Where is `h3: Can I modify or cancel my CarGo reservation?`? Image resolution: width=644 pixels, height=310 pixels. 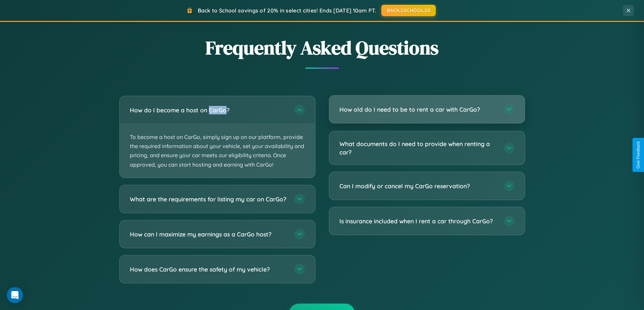 h3: Can I modify or cancel my CarGo reservation? is located at coordinates (418, 186).